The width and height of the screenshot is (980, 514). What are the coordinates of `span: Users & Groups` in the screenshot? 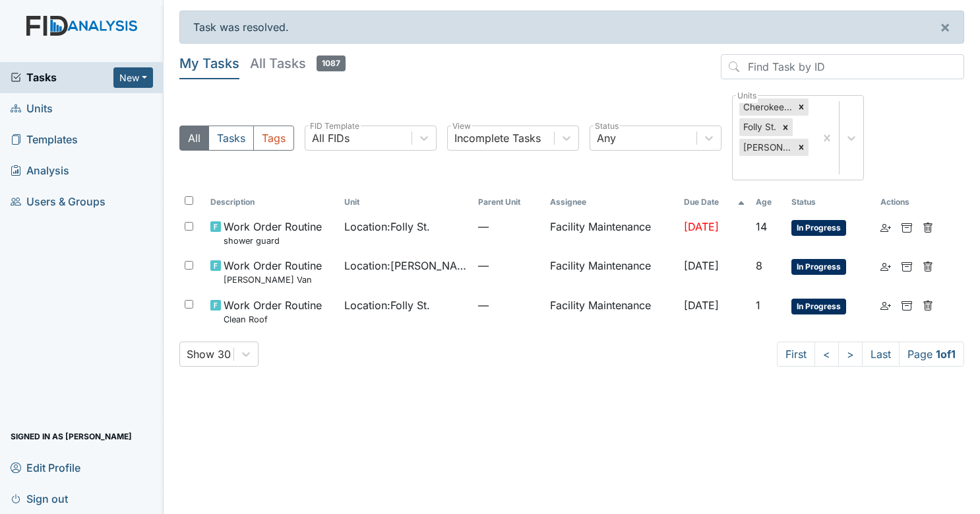 It's located at (58, 202).